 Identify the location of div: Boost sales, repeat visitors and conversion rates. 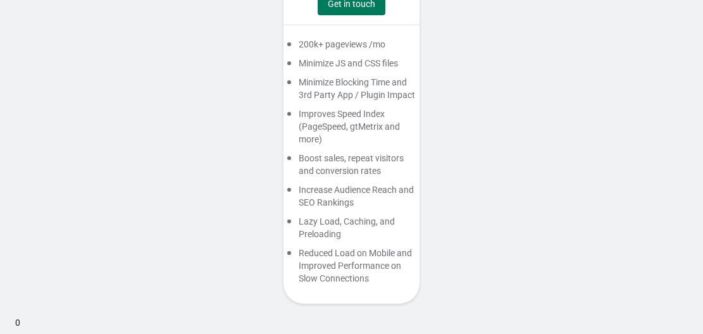
(351, 168).